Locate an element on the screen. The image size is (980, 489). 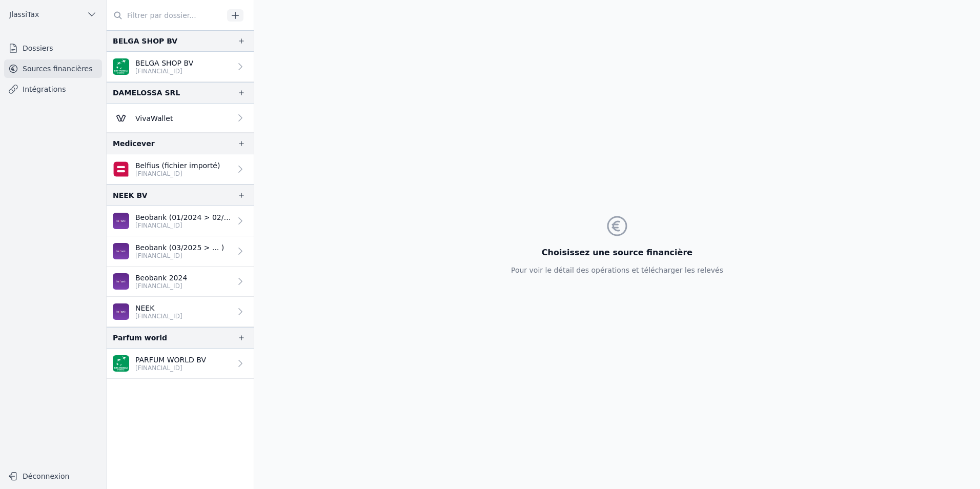
button: Déconnexion is located at coordinates (53, 476).